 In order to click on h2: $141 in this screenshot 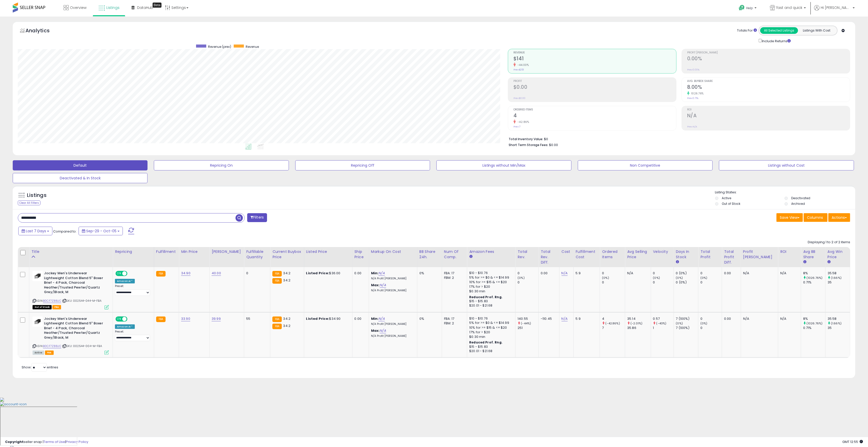, I will do `click(595, 59)`.